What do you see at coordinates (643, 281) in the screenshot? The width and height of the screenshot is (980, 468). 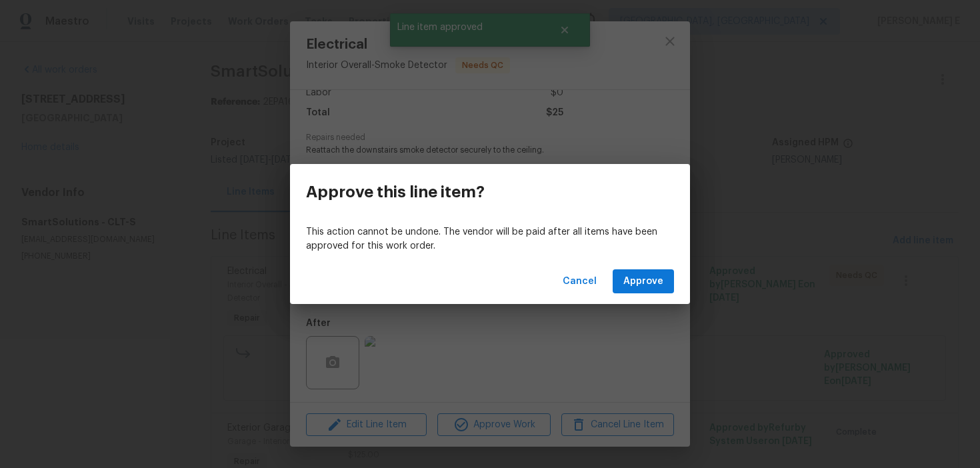 I see `button: Approve` at bounding box center [643, 281].